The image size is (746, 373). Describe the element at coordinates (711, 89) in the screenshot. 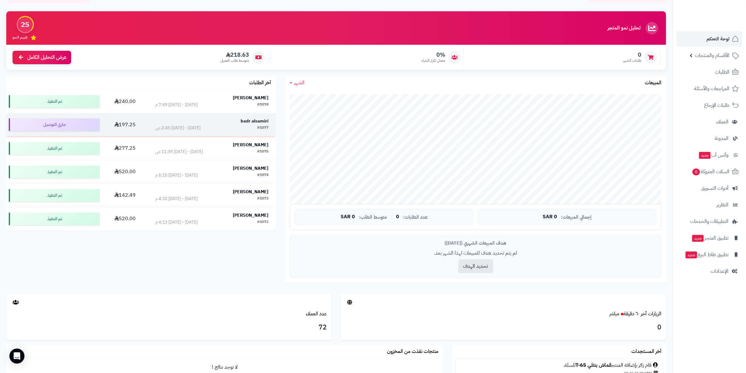

I see `span: المراجعات والأسئلة` at that location.